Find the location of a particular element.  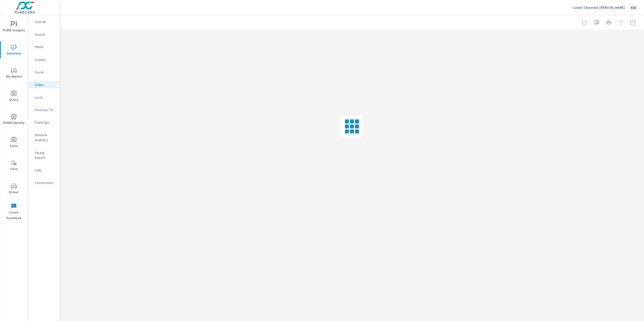

div: Website Analytics is located at coordinates (44, 138).